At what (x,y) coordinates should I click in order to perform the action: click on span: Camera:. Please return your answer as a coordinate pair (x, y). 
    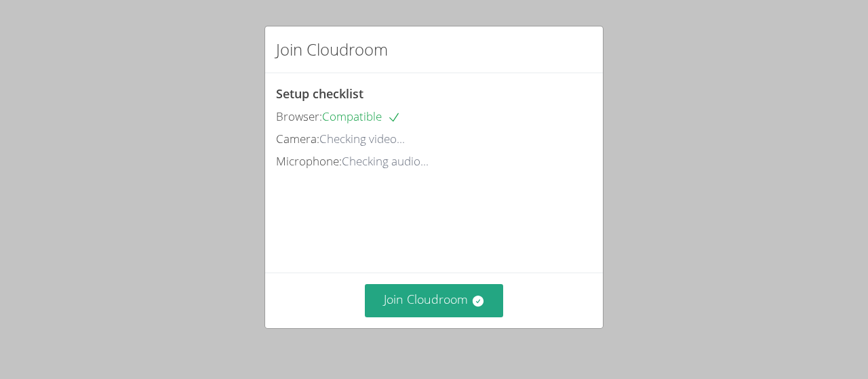
    Looking at the image, I should click on (298, 139).